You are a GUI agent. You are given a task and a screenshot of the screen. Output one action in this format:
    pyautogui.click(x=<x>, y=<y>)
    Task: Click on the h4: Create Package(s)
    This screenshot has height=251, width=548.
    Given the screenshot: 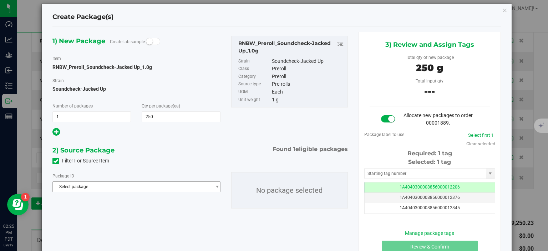 What is the action you would take?
    pyautogui.click(x=83, y=17)
    